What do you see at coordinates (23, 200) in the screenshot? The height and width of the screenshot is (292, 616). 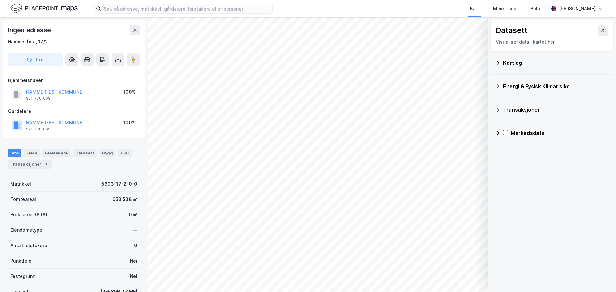 I see `div: Tomteareal` at bounding box center [23, 200].